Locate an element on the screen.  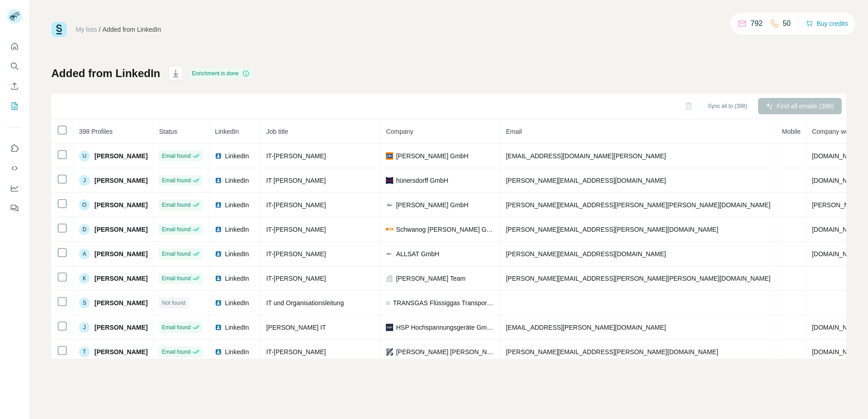
button: Sync all to (398) is located at coordinates (727, 106).